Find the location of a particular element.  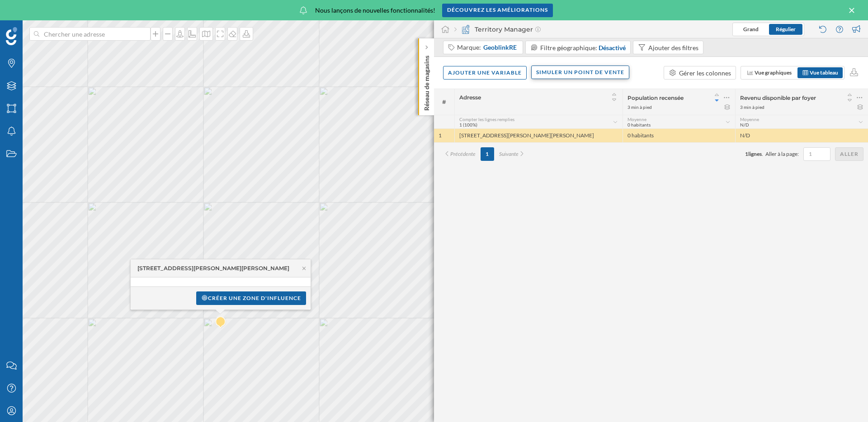

span: N/D is located at coordinates (744, 125).